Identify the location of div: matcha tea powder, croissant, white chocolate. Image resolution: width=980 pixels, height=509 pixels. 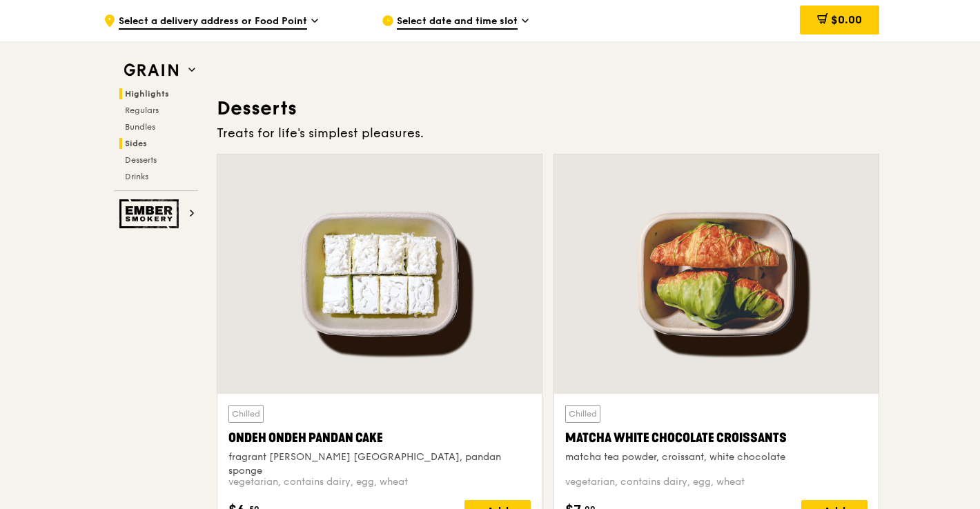
(717, 458).